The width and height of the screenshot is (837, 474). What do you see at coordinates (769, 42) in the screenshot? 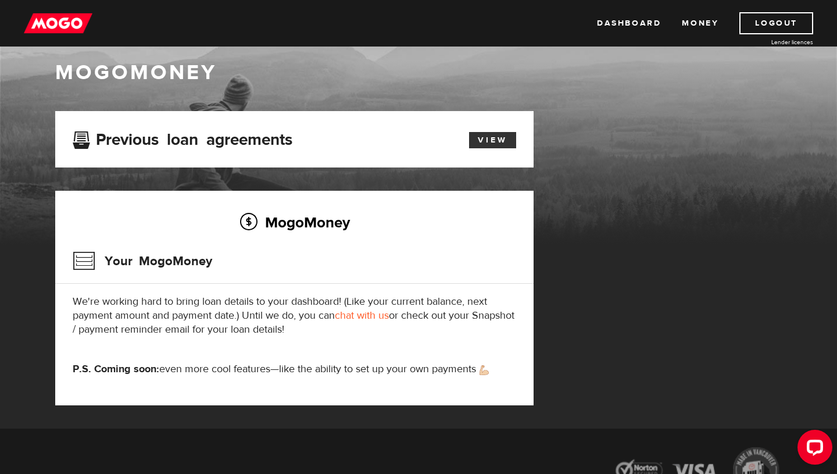
I see `a: Lender licences` at bounding box center [769, 42].